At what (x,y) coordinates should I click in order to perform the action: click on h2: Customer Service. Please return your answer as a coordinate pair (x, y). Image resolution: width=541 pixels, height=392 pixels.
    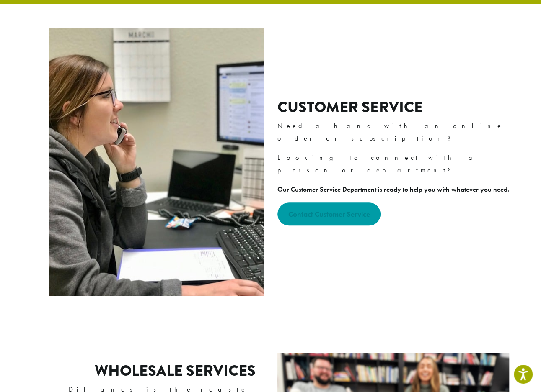
    Looking at the image, I should click on (396, 107).